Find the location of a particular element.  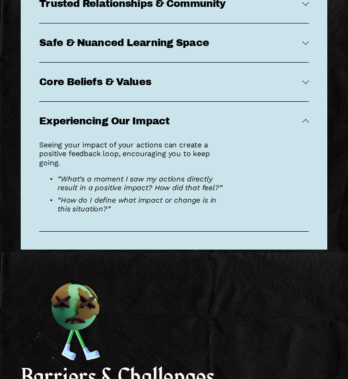

button: Core Beliefs & Values is located at coordinates (174, 82).